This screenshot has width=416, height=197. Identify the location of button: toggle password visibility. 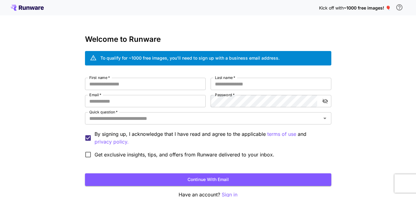
(325, 101).